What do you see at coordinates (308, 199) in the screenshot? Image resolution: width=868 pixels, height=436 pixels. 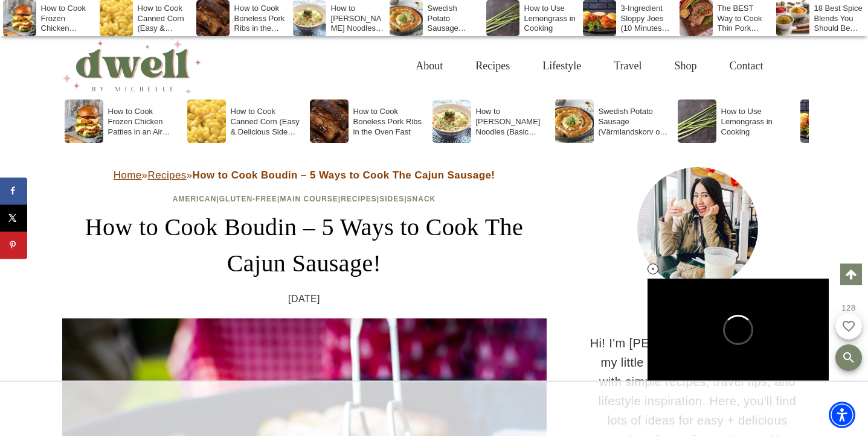 I see `a: Main Course` at bounding box center [308, 199].